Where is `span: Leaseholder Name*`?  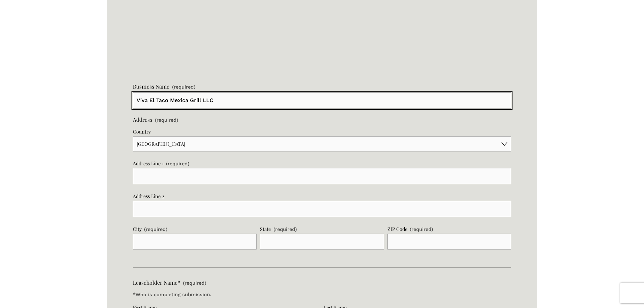
span: Leaseholder Name* is located at coordinates (156, 283).